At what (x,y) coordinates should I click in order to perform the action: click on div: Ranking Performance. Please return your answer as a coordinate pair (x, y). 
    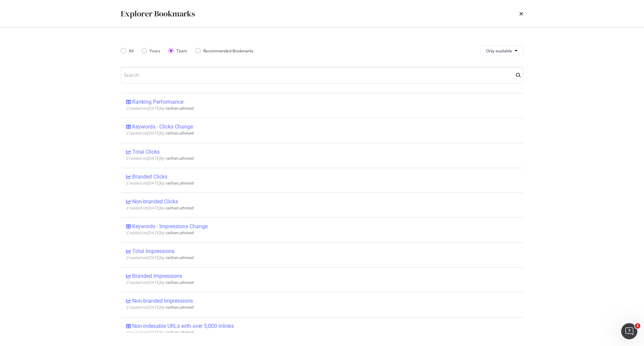
    Looking at the image, I should click on (158, 102).